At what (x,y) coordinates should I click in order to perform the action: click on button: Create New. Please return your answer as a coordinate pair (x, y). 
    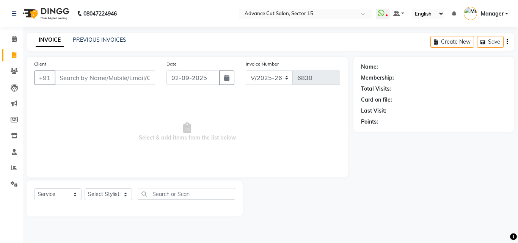
    Looking at the image, I should click on (452, 42).